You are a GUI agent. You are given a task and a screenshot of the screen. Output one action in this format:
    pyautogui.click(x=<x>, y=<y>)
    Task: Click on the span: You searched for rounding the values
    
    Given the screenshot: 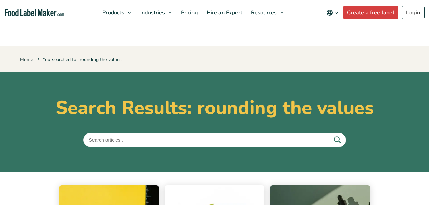 What is the action you would take?
    pyautogui.click(x=79, y=59)
    